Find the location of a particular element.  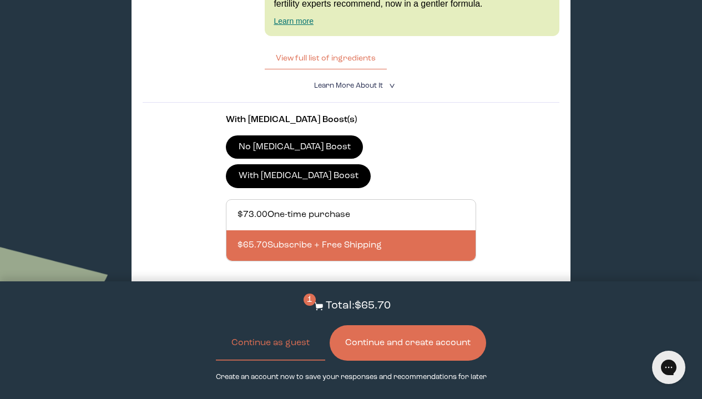

button: Continue as guest is located at coordinates (270, 343).